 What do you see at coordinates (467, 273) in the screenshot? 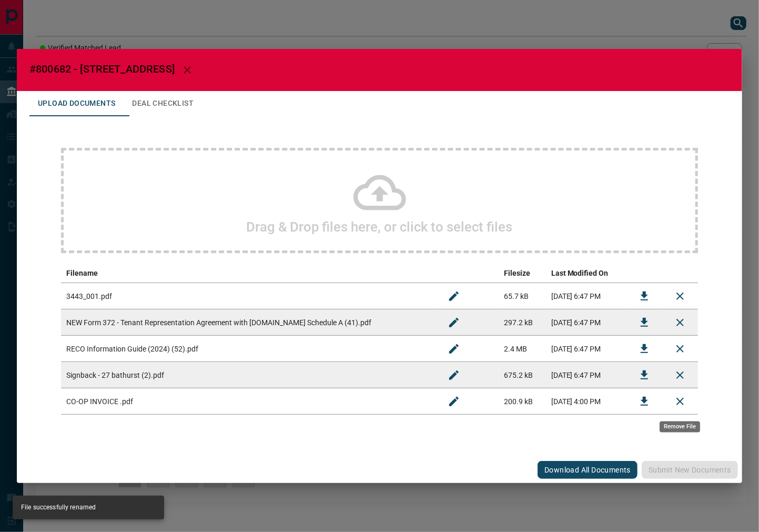
I see `th: edit column` at bounding box center [467, 273].